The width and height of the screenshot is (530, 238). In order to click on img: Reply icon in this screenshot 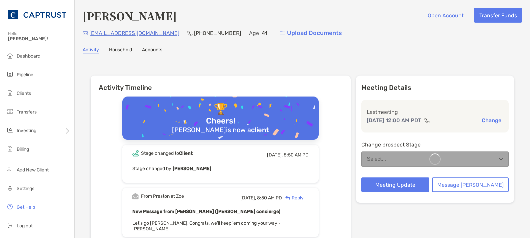, I will do `click(288, 198)`.